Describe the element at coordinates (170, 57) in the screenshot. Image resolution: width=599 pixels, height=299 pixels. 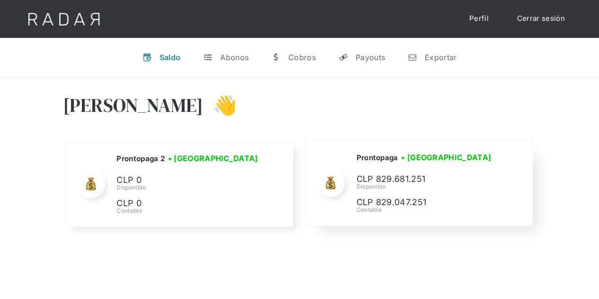
I see `div: Saldo` at that location.